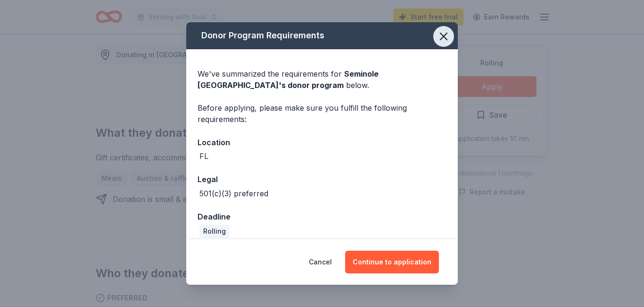 This screenshot has height=307, width=644. Describe the element at coordinates (234, 193) in the screenshot. I see `div: 501(c)(3) preferred` at that location.